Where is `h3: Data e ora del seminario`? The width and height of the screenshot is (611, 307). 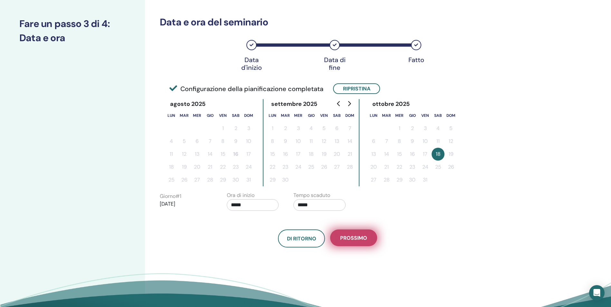
h3: Data e ora del seminario is located at coordinates (327, 22).